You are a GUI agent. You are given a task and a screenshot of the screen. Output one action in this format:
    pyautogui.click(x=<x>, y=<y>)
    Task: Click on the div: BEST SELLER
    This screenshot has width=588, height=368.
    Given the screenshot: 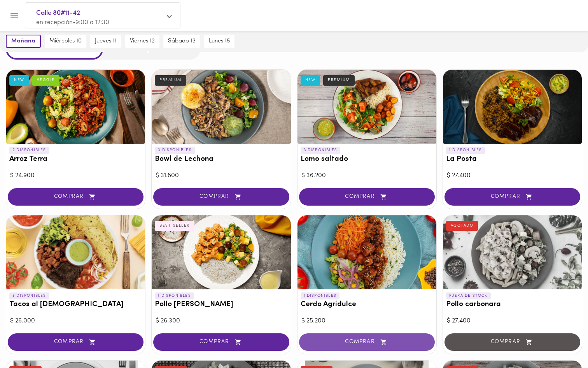 What is the action you would take?
    pyautogui.click(x=175, y=226)
    